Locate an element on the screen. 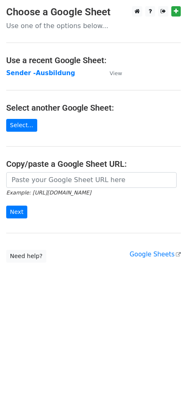 Image resolution: width=187 pixels, height=410 pixels. a: Google Sheets is located at coordinates (155, 254).